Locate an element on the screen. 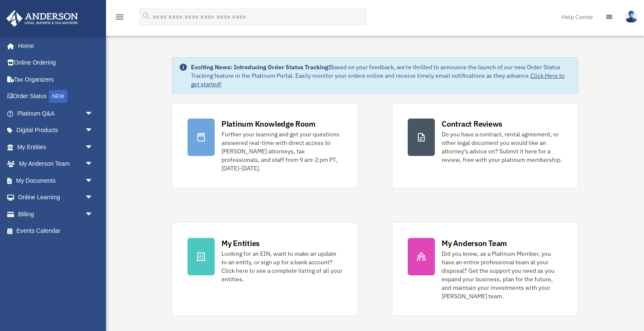 The width and height of the screenshot is (644, 331). a: My Anderson Team Did you know, as a Platinum Member, you have an entire professional team at your... is located at coordinates (486, 269).